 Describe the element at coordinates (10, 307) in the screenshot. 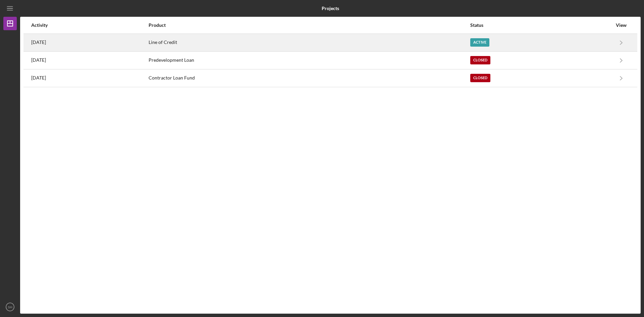

I see `button: SH` at that location.